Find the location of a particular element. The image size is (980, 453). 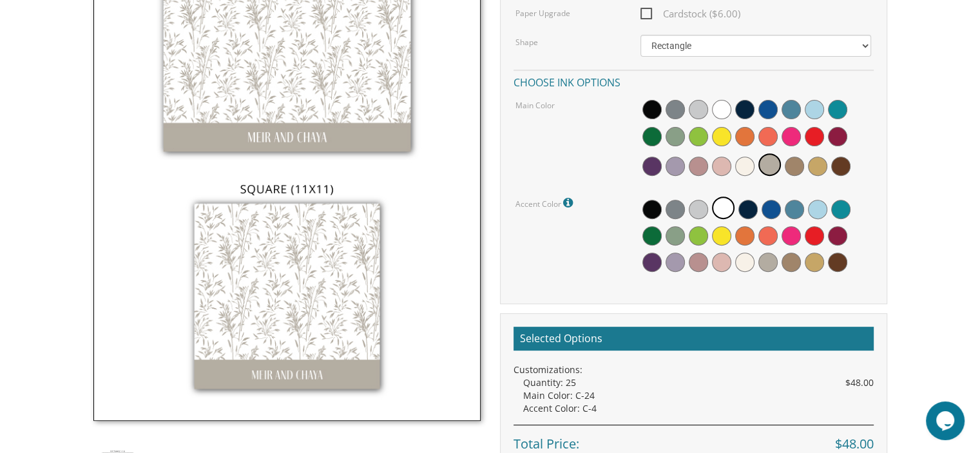

label: Accent Color is located at coordinates (546, 203).